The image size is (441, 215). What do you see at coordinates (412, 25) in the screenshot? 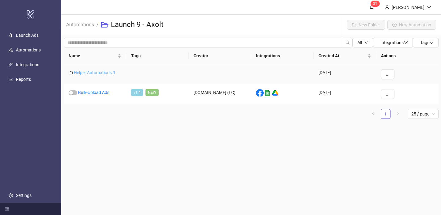
I see `button: New Automation` at bounding box center [412, 25].